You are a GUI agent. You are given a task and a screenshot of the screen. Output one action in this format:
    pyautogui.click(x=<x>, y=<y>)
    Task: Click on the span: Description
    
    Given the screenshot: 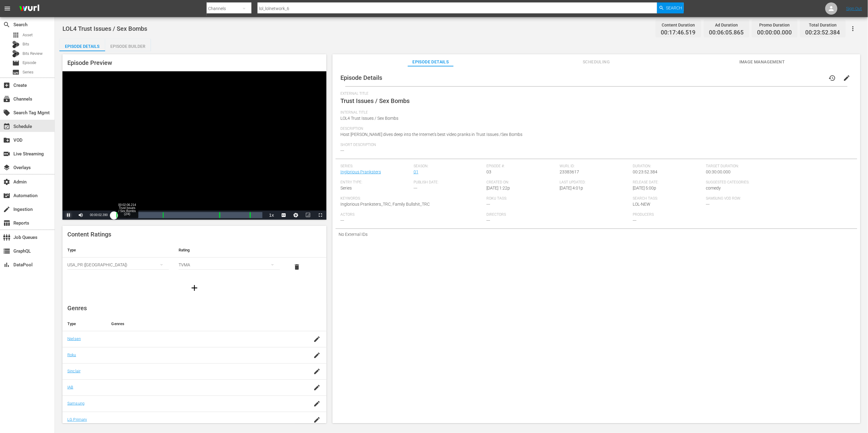 What is the action you would take?
    pyautogui.click(x=595, y=129)
    